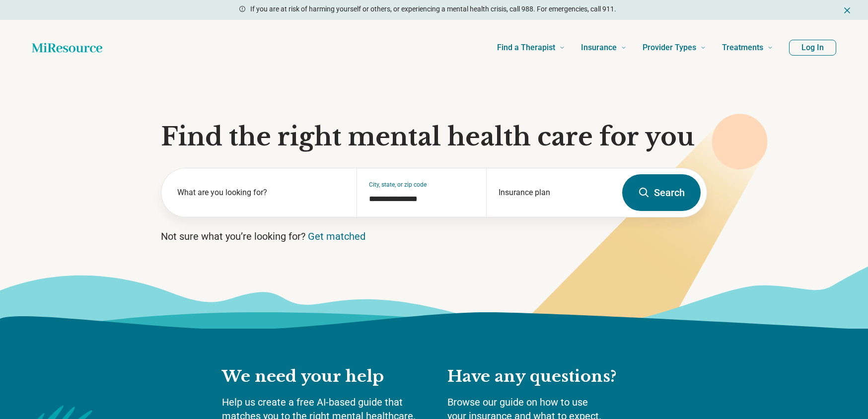 This screenshot has width=868, height=419. Describe the element at coordinates (599, 48) in the screenshot. I see `span: Insurance` at that location.